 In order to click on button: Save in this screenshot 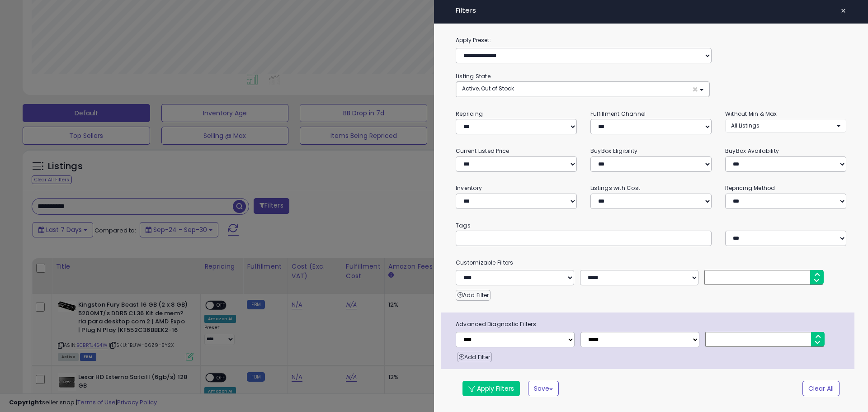, I will do `click(543, 388)`.